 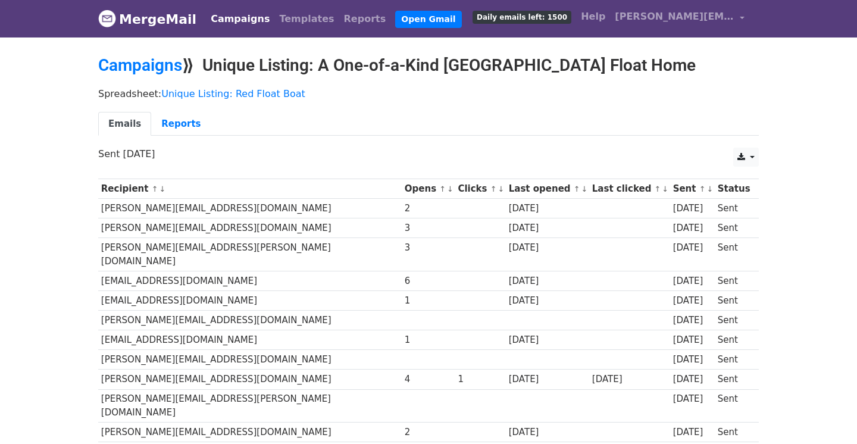 I want to click on th: Last clicked, so click(x=630, y=189).